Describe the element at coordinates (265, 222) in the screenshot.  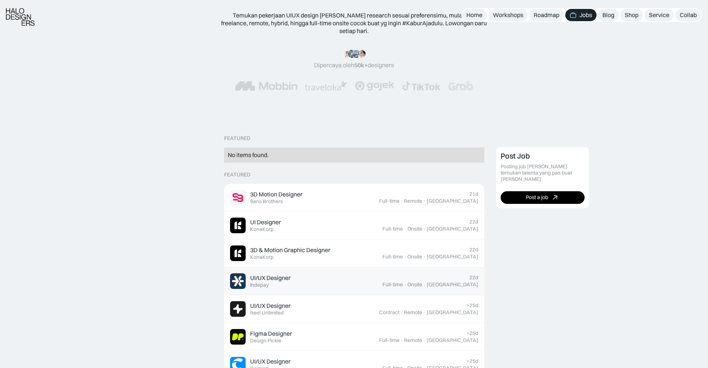
I see `div: UI Designer` at that location.